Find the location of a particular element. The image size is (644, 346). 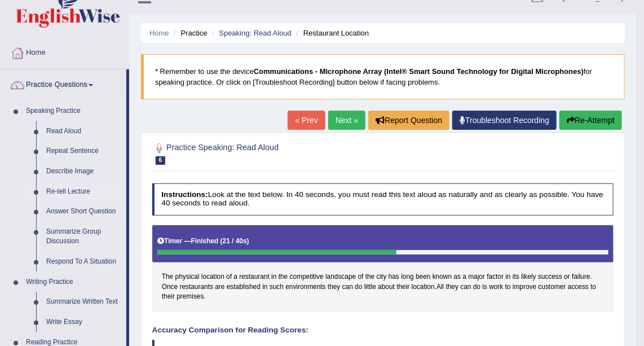

a: Answer Short Question is located at coordinates (83, 212).